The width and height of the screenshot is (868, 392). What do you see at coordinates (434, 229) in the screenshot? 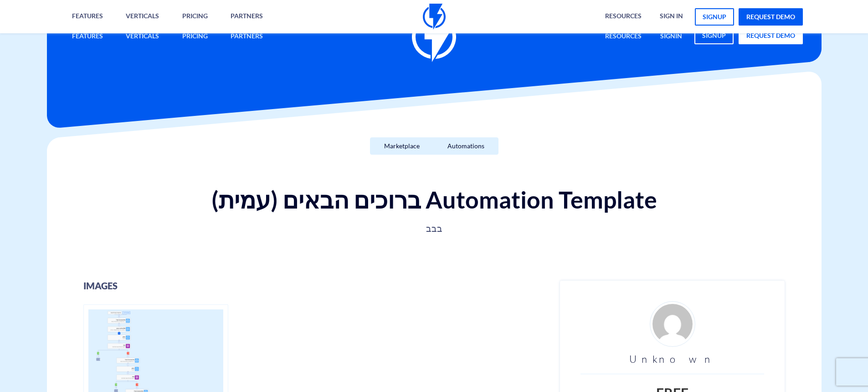
I see `p: בבב` at bounding box center [434, 229].